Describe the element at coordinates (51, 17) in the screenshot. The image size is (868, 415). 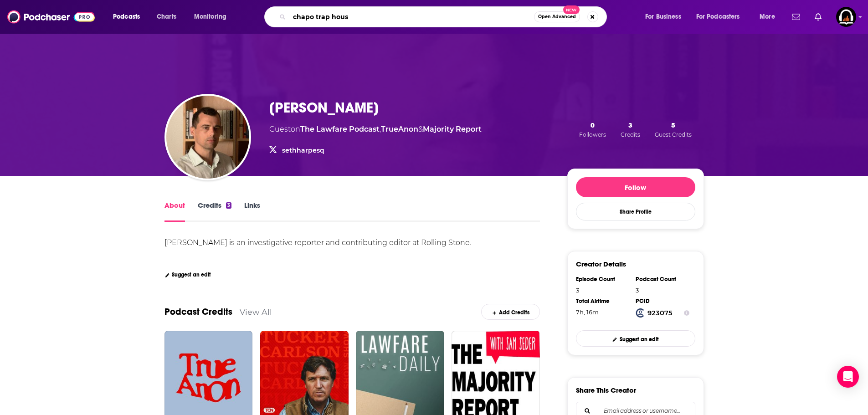
I see `img: Podchaser - Follow, Share and Rate Podcasts` at that location.